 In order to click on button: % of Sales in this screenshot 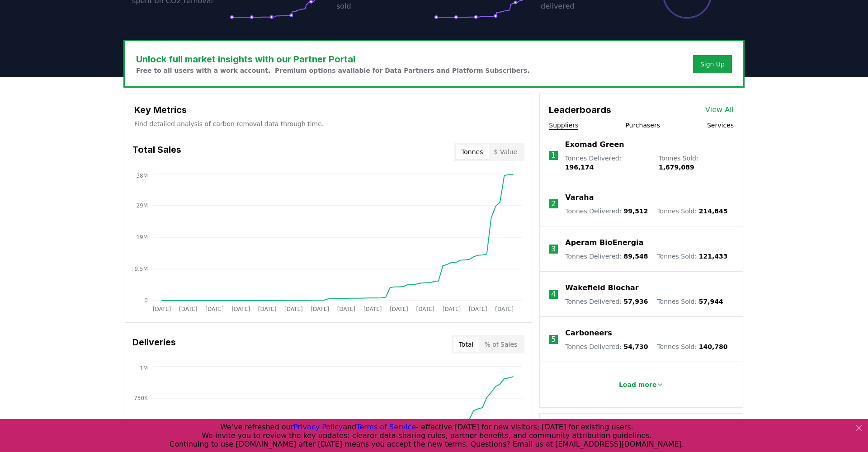, I will do `click(500, 344)`.